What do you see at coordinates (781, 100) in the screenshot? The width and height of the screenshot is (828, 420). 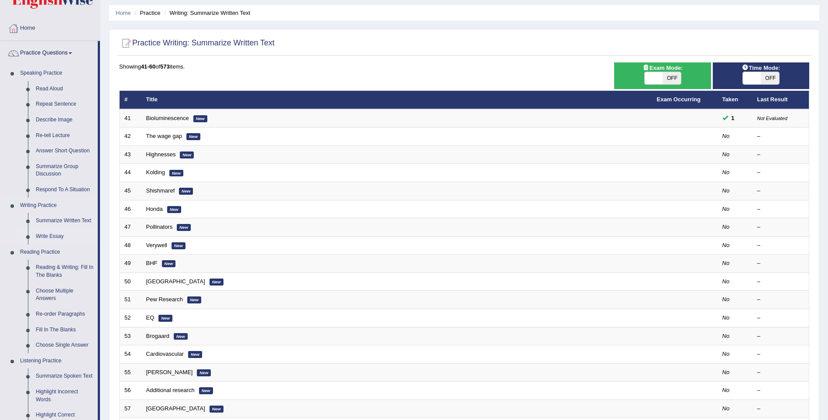 I see `th: Last Result` at bounding box center [781, 100].